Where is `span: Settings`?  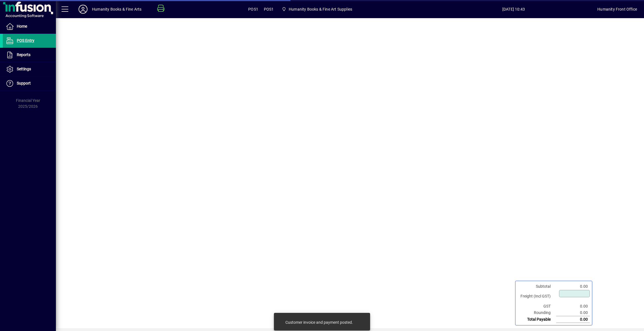 span: Settings is located at coordinates (24, 69).